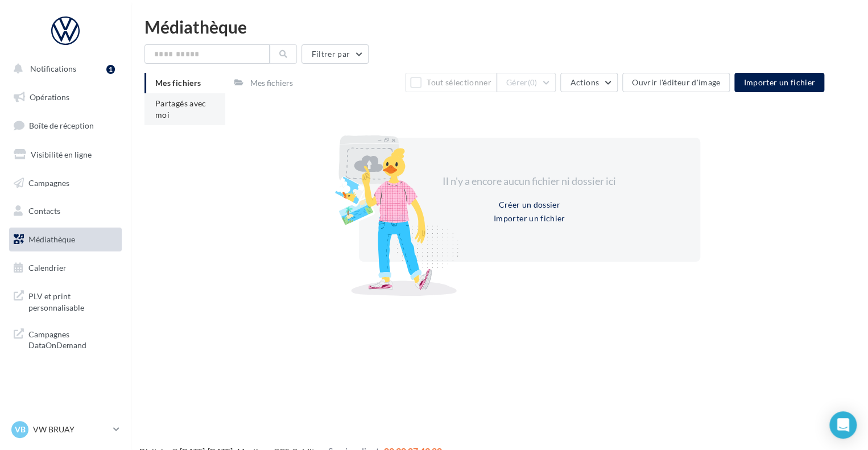  I want to click on div: Mes fichiers, so click(271, 83).